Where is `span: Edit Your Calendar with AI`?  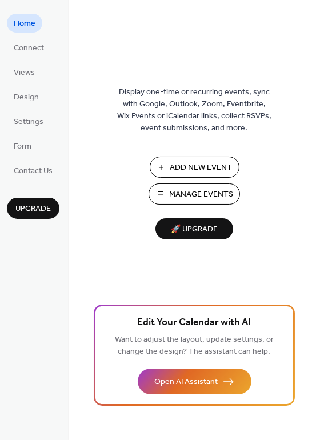
span: Edit Your Calendar with AI is located at coordinates (194, 324).